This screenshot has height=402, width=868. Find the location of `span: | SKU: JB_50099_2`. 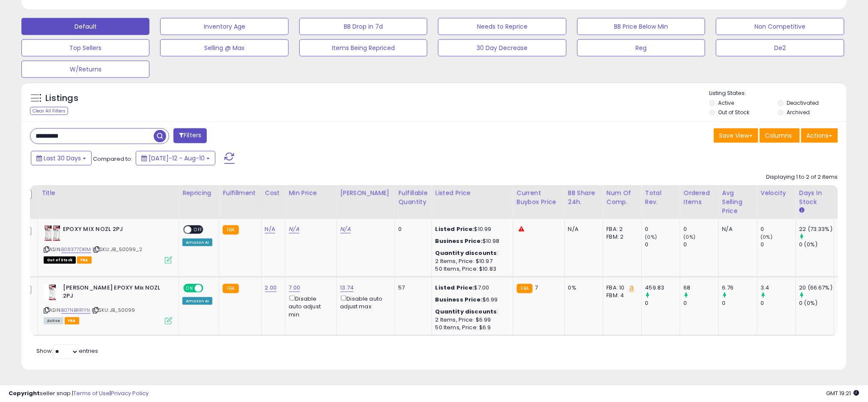

span: | SKU: JB_50099_2 is located at coordinates (117, 250).